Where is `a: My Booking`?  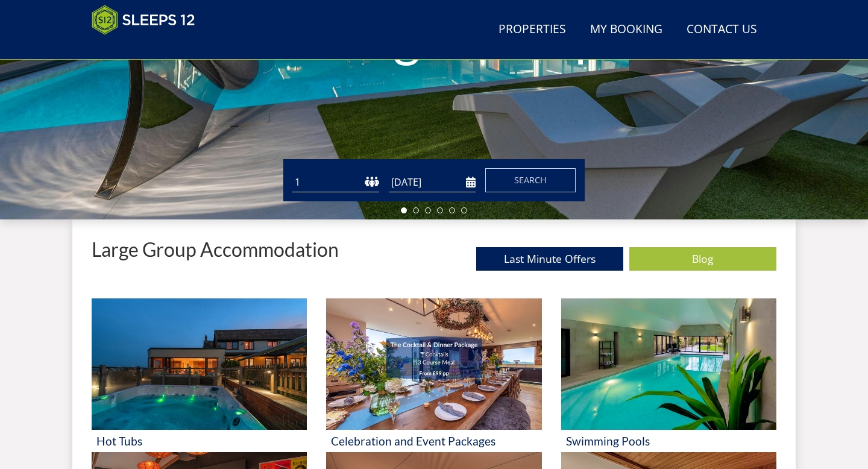
a: My Booking is located at coordinates (626, 30).